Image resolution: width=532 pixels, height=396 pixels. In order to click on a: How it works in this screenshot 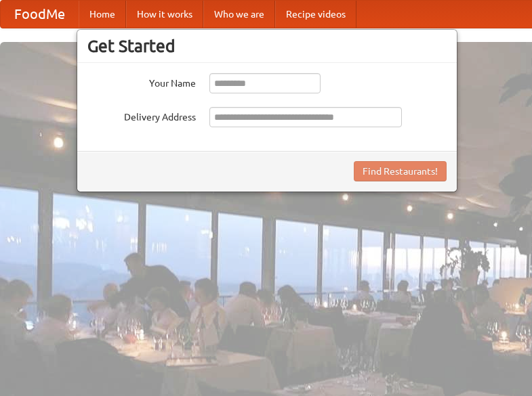, I will do `click(164, 14)`.